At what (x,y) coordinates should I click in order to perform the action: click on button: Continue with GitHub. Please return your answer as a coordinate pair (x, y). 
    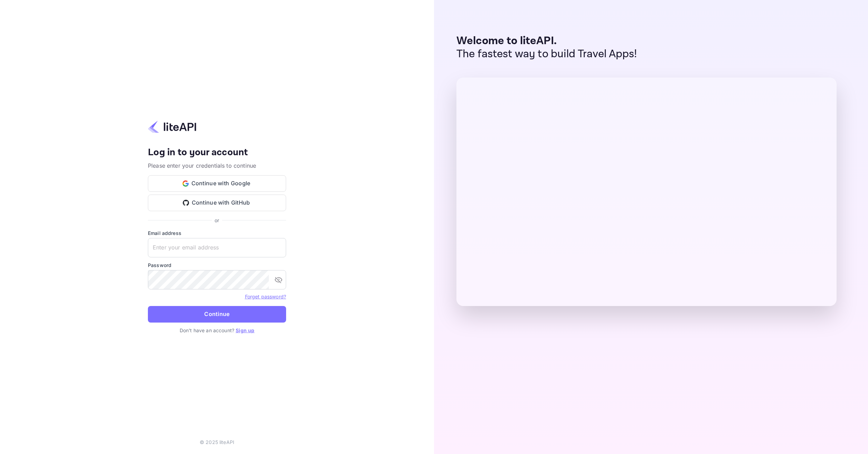
    Looking at the image, I should click on (217, 203).